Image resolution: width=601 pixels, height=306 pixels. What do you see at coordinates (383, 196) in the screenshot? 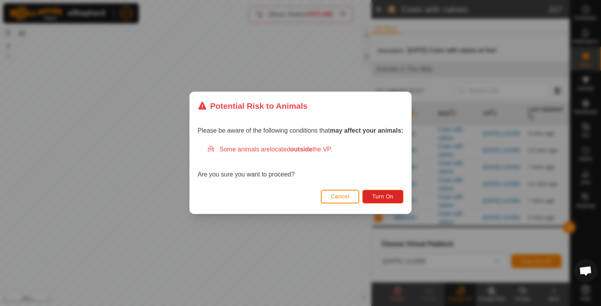
I see `button: Turn On` at bounding box center [383, 196].